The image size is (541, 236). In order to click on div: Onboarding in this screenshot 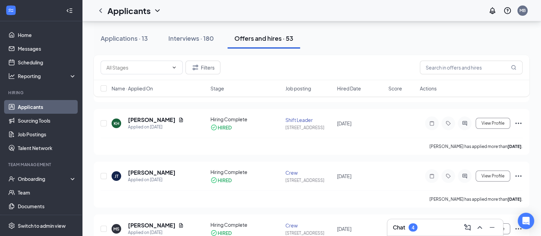, I will do `click(44, 178)`.